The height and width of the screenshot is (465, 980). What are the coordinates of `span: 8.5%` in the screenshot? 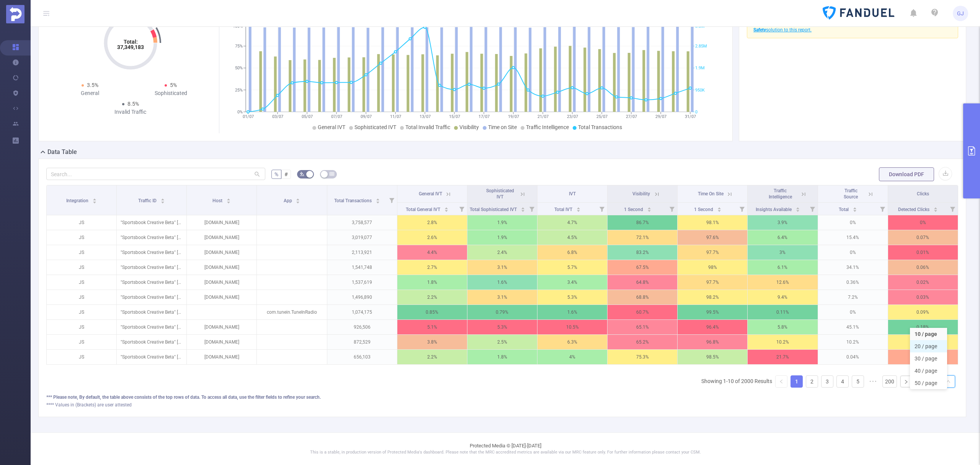 It's located at (134, 104).